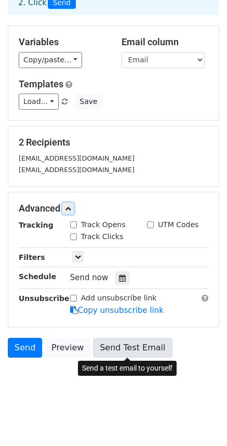  Describe the element at coordinates (102, 236) in the screenshot. I see `label: Track Clicks` at that location.